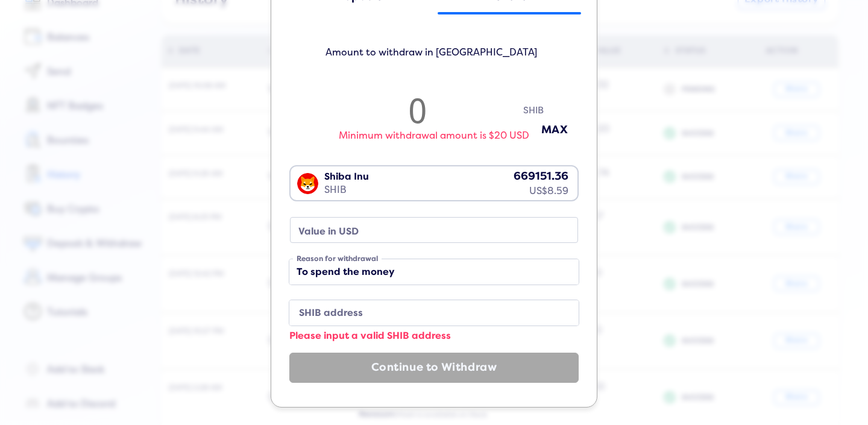 The height and width of the screenshot is (425, 868). I want to click on div: Shiba Inu, so click(347, 176).